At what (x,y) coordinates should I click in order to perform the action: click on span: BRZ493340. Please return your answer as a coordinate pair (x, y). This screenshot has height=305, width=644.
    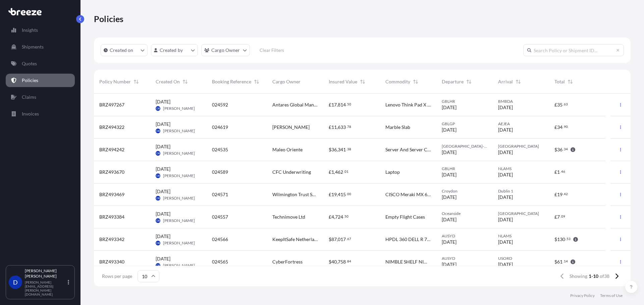
    Looking at the image, I should click on (112, 262).